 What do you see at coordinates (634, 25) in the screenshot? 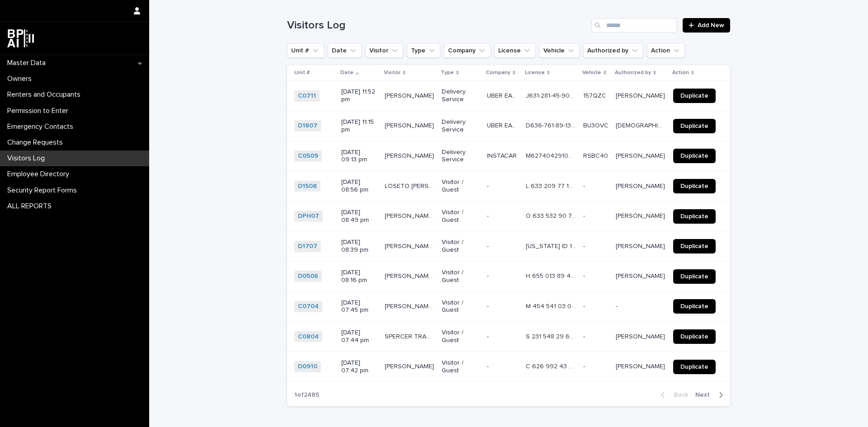
I see `div: Search` at bounding box center [634, 25].